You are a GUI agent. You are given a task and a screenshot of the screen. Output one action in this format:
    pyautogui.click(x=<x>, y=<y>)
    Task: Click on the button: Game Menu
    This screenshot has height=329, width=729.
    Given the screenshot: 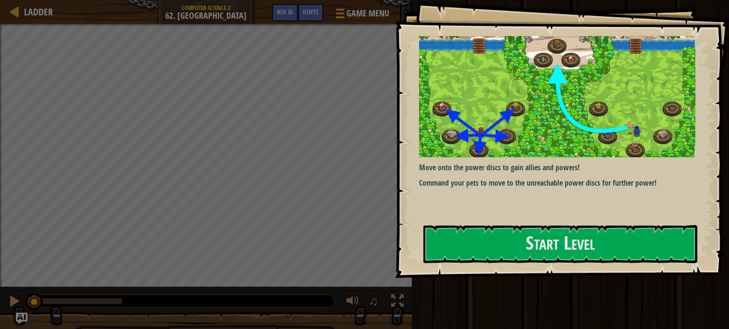 What is the action you would take?
    pyautogui.click(x=361, y=15)
    